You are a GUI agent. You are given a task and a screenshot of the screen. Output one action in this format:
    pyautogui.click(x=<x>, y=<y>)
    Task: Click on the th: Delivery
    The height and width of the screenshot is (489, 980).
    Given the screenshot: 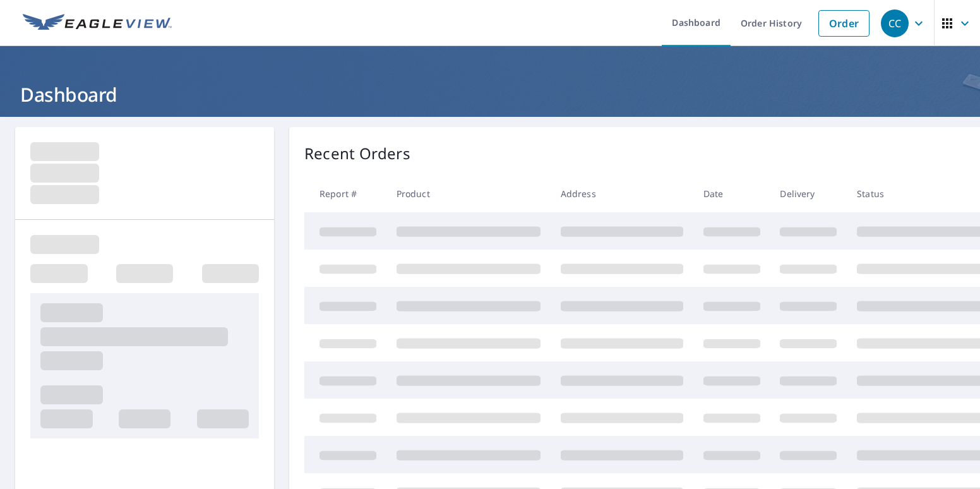 What is the action you would take?
    pyautogui.click(x=809, y=193)
    